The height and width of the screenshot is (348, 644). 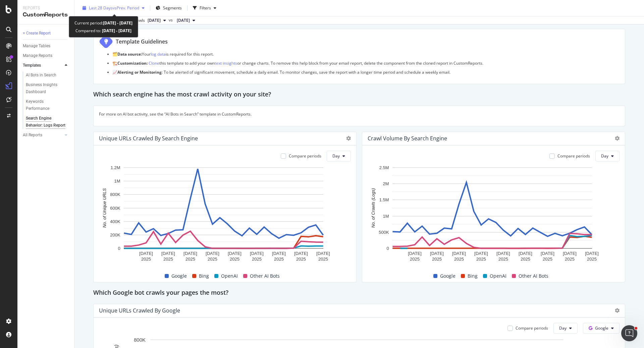 I want to click on text: No. of Unique URLS, so click(x=105, y=208).